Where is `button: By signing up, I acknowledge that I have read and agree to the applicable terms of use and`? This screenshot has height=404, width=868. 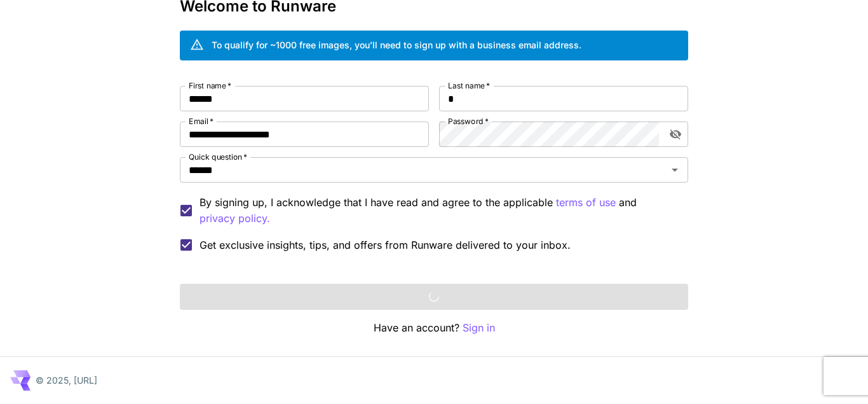
button: By signing up, I acknowledge that I have read and agree to the applicable terms of use and is located at coordinates (235, 218).